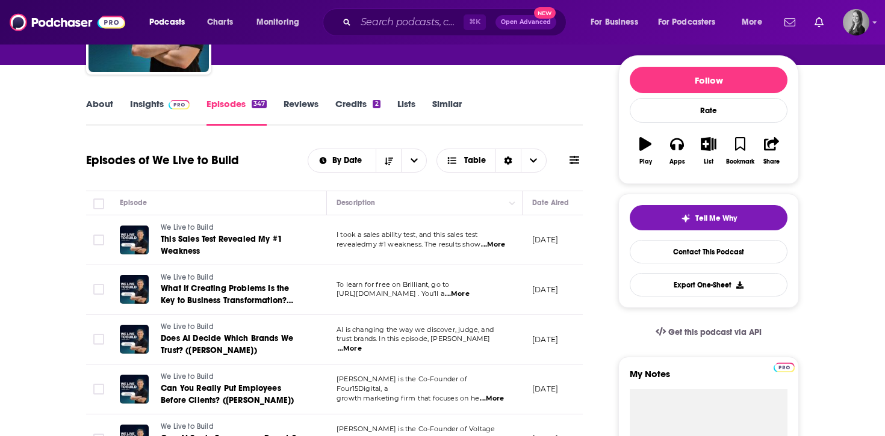 The width and height of the screenshot is (885, 436). I want to click on button: Column Actions, so click(512, 203).